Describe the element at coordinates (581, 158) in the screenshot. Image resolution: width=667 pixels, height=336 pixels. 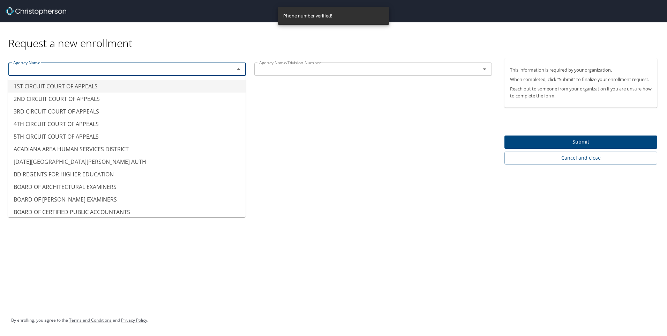
I see `span: Cancel and close` at that location.